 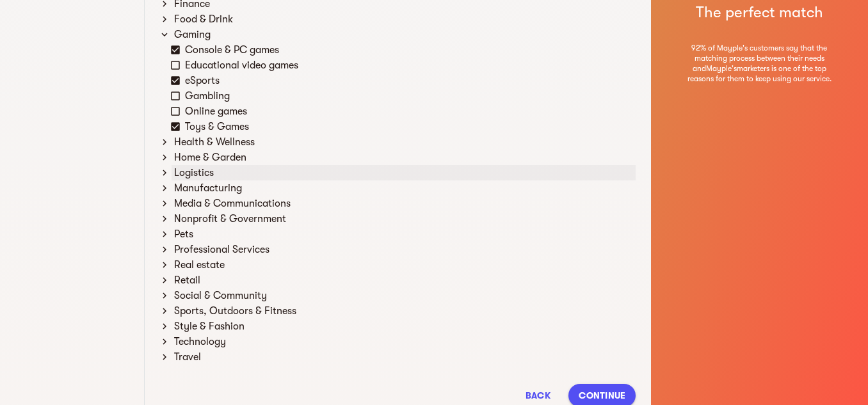 What do you see at coordinates (759, 12) in the screenshot?
I see `h5: The perfect match` at bounding box center [759, 12].